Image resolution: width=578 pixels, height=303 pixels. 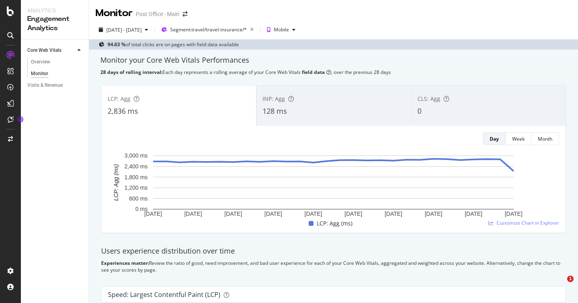 I want to click on div: Tooltip anchor, so click(x=20, y=119).